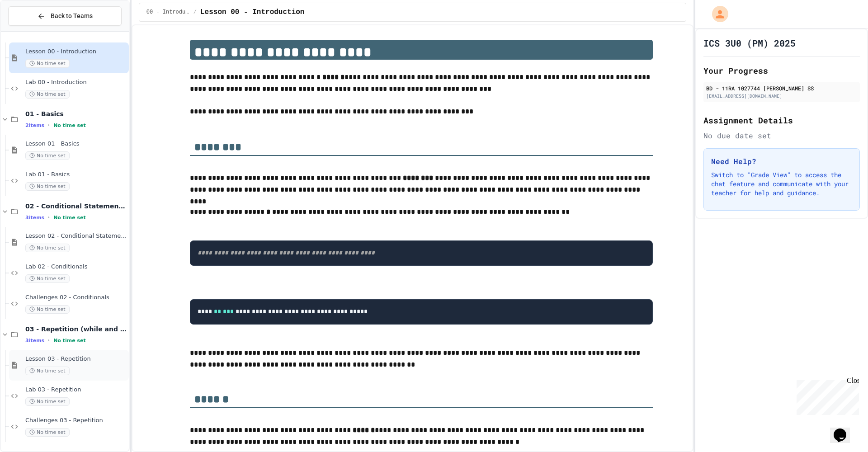  What do you see at coordinates (76, 174) in the screenshot?
I see `span: Lab 01 - Basics` at bounding box center [76, 174].